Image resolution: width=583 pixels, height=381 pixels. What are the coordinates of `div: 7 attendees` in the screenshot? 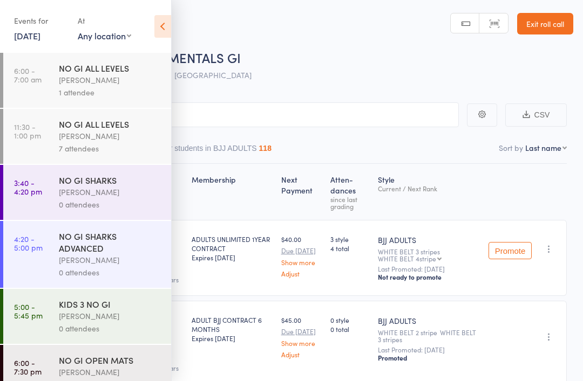 It's located at (110, 148).